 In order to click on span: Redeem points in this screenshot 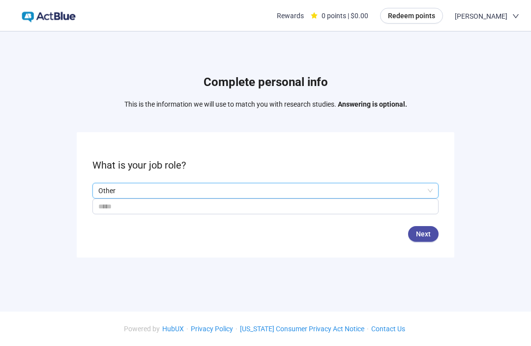, I will do `click(411, 16)`.